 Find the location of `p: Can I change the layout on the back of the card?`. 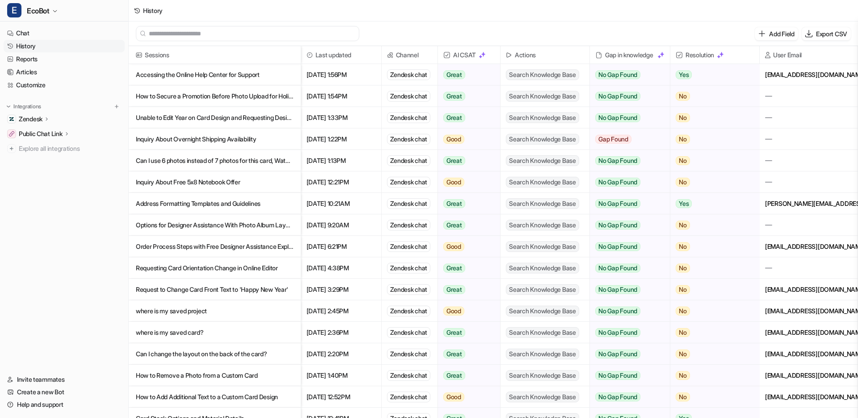

p: Can I change the layout on the back of the card? is located at coordinates (215, 354).